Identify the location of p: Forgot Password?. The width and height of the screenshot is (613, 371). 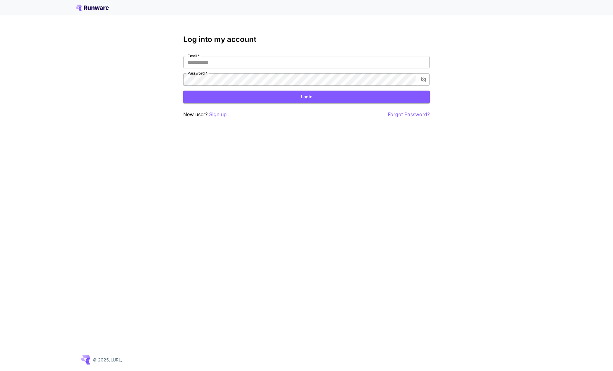
(409, 114).